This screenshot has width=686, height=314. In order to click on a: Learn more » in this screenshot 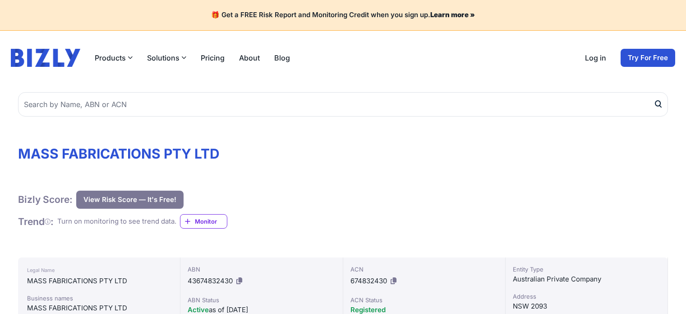, I will do `click(453, 14)`.